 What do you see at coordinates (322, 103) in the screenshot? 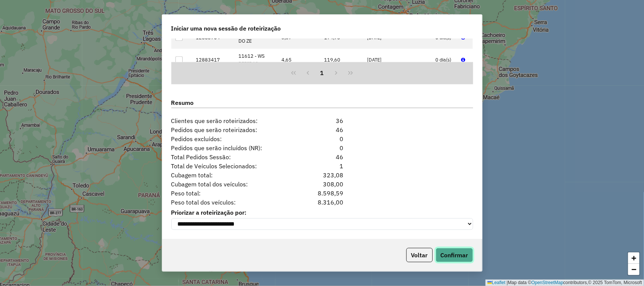
I see `label: Resumo` at bounding box center [322, 103].